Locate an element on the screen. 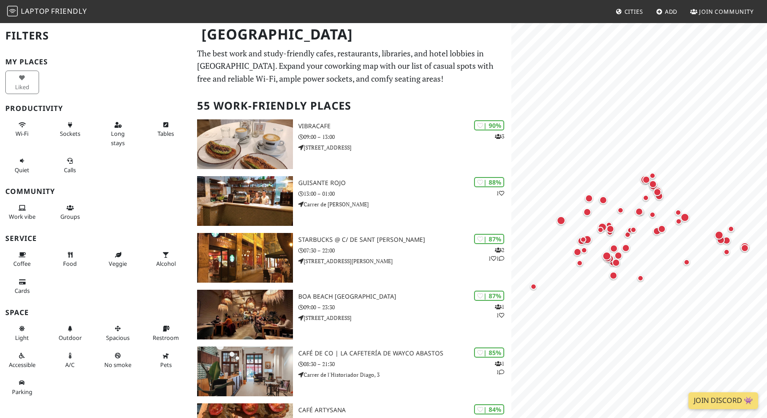  h2: 55 Work-Friendly Places is located at coordinates (351, 106).